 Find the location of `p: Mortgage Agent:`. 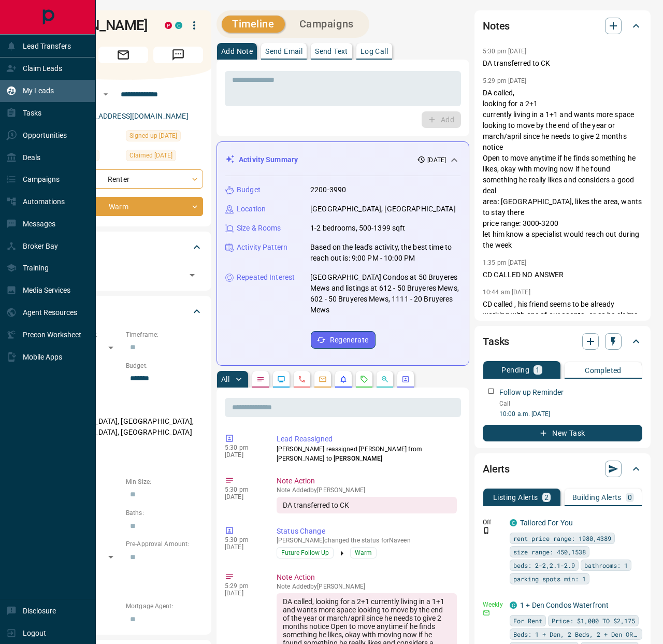

p: Mortgage Agent: is located at coordinates (164, 606).